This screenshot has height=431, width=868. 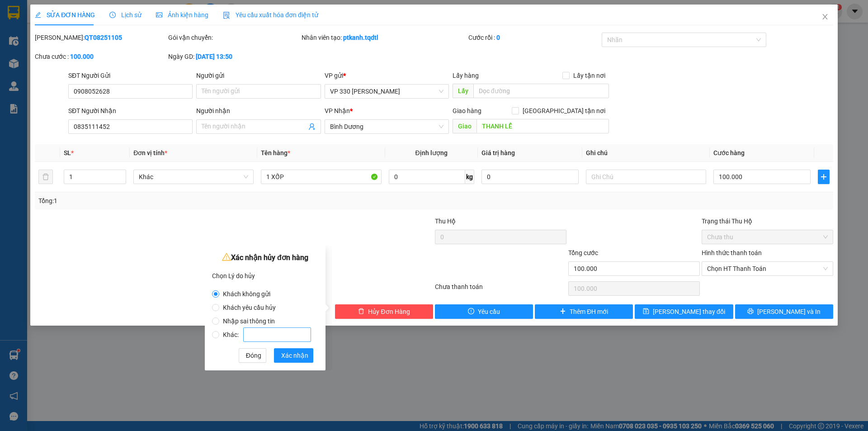 What do you see at coordinates (265, 257) in the screenshot?
I see `div: Xác nhận hủy đơn hàng` at bounding box center [265, 257].